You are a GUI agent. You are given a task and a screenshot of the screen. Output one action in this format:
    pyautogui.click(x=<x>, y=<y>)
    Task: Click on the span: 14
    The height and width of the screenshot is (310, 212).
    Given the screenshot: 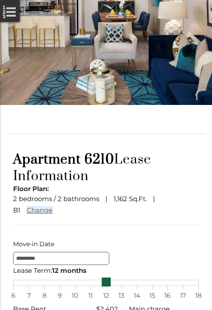 What is the action you would take?
    pyautogui.click(x=137, y=296)
    